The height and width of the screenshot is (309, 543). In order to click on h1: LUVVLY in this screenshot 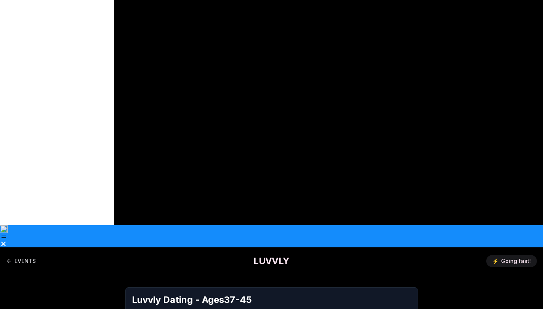, I will do `click(271, 261)`.